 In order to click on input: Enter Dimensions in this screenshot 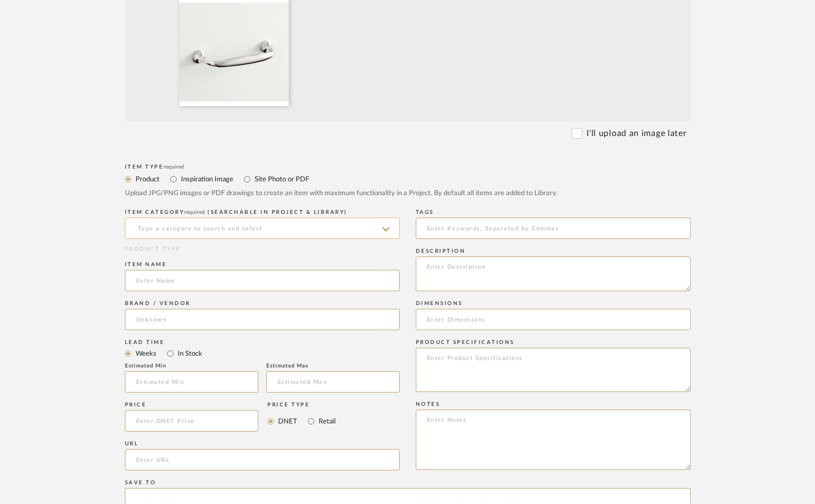, I will do `click(553, 320)`.